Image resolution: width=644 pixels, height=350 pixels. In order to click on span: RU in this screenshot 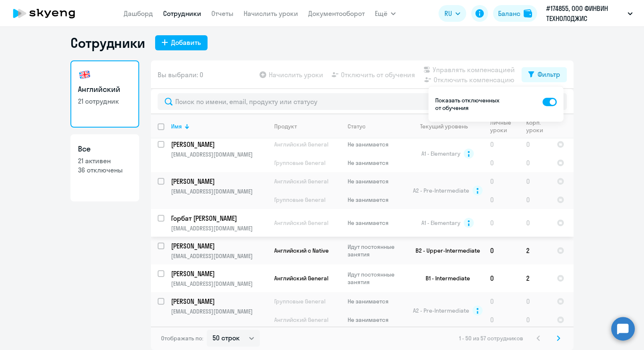, I will do `click(448, 13)`.